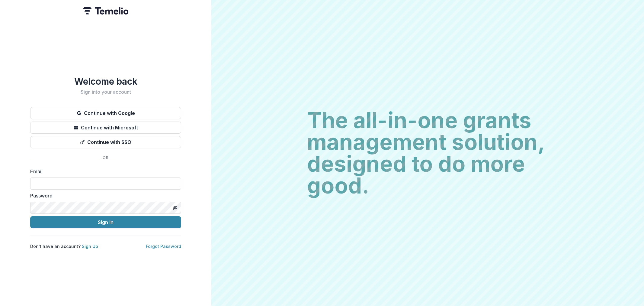 The height and width of the screenshot is (306, 644). I want to click on h1: Welcome back, so click(106, 81).